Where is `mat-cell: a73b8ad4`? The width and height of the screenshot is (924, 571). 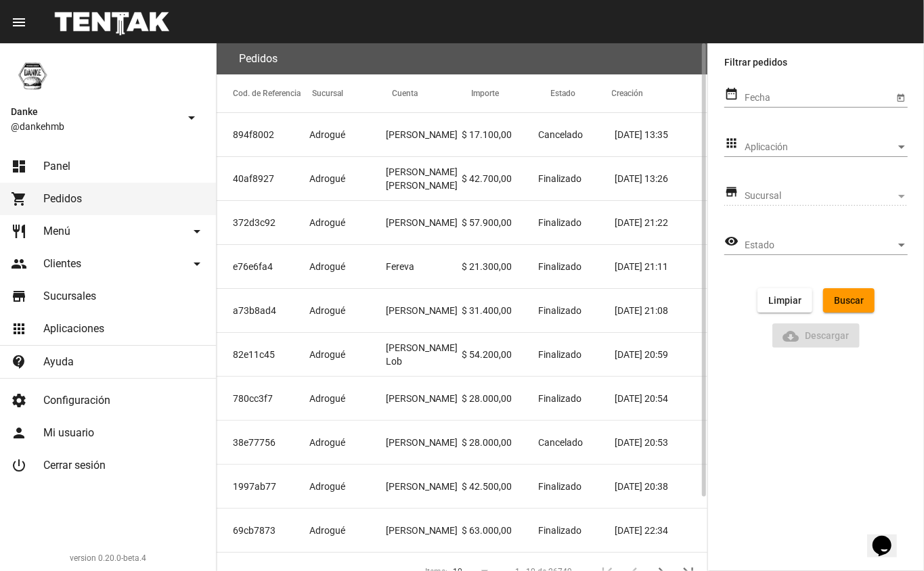 mat-cell: a73b8ad4 is located at coordinates (263, 310).